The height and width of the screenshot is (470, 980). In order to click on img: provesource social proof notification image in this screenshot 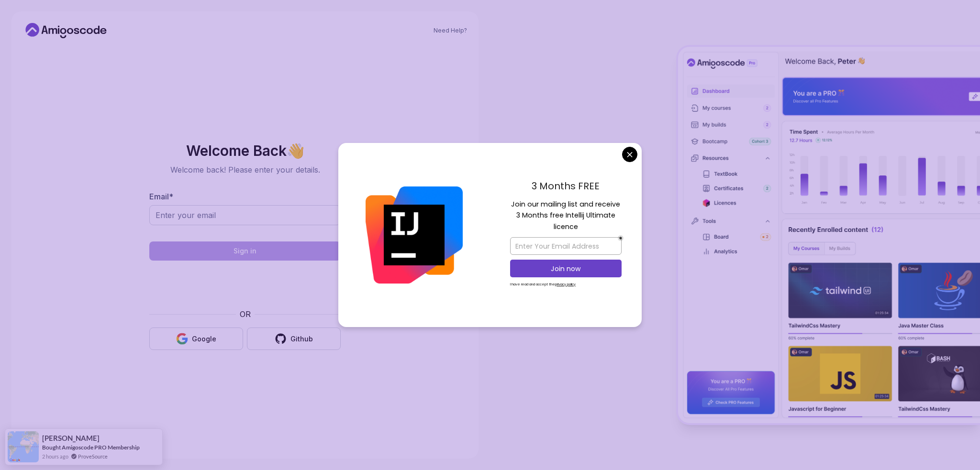, I will do `click(23, 447)`.